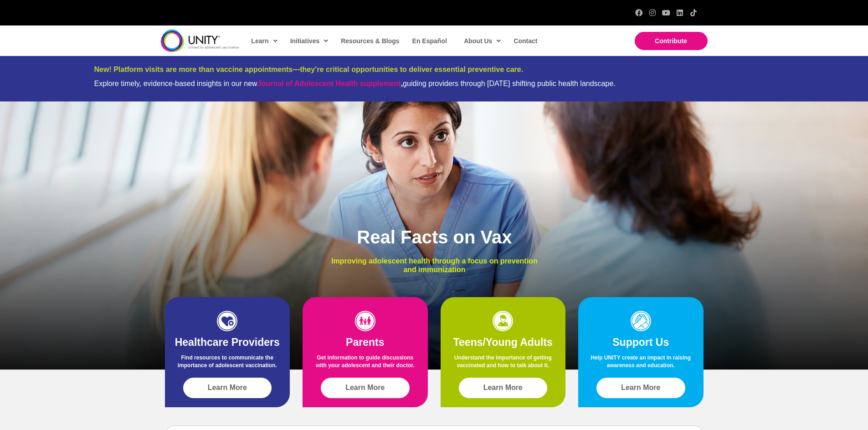 The width and height of the screenshot is (868, 430). What do you see at coordinates (671, 41) in the screenshot?
I see `span: Contribute` at bounding box center [671, 41].